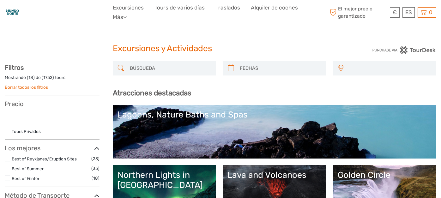  Describe the element at coordinates (431, 12) in the screenshot. I see `span: 0` at that location.